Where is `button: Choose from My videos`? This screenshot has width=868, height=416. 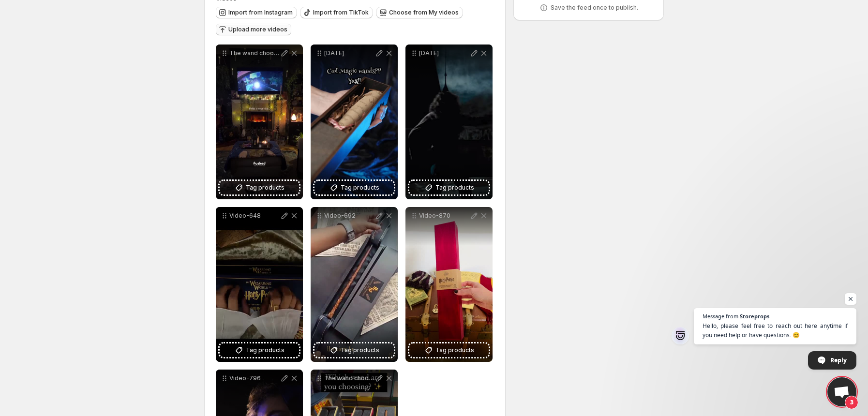
button: Choose from My videos is located at coordinates (420, 13).